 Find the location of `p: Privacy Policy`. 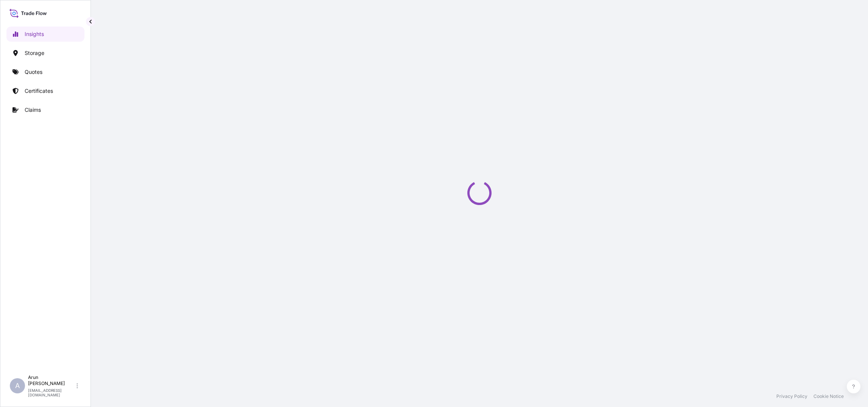

p: Privacy Policy is located at coordinates (792, 396).